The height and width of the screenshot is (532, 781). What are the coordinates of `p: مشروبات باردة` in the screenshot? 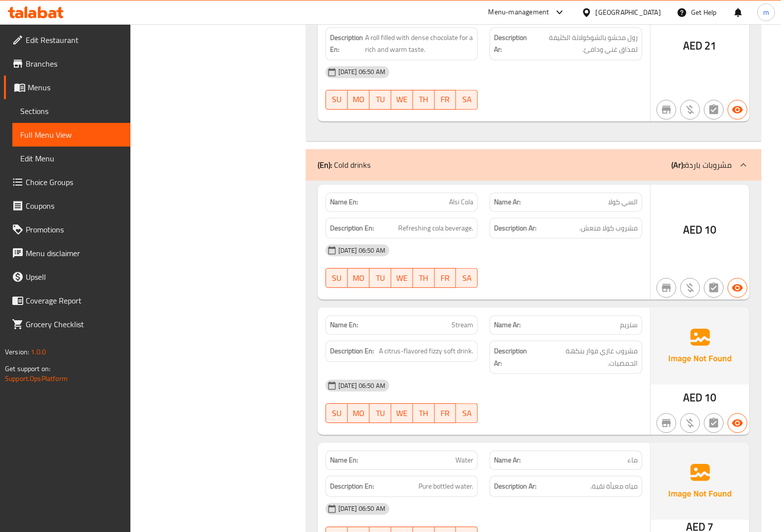 It's located at (702, 165).